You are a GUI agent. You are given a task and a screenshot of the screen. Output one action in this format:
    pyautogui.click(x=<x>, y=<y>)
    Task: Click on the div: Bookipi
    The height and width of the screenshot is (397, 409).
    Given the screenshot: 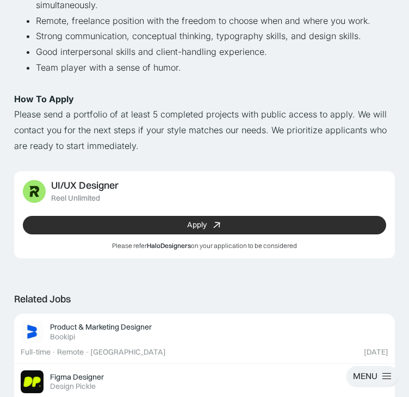 What is the action you would take?
    pyautogui.click(x=63, y=337)
    